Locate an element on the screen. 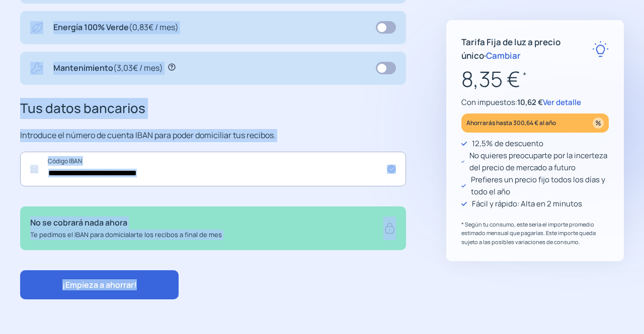  p: Con impuestos: is located at coordinates (535, 102).